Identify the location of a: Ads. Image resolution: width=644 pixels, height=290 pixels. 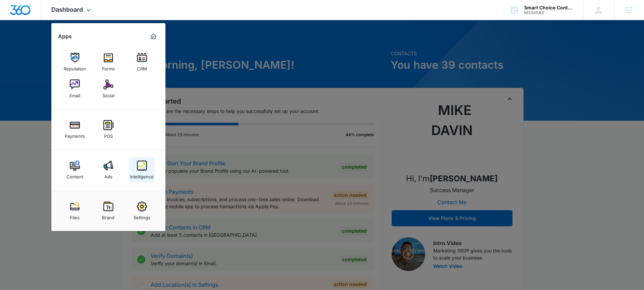
(109, 170).